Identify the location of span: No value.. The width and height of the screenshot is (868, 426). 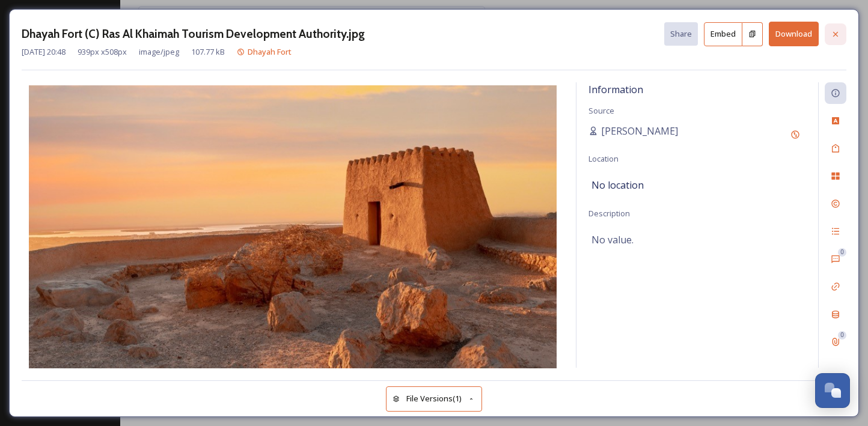
(612, 240).